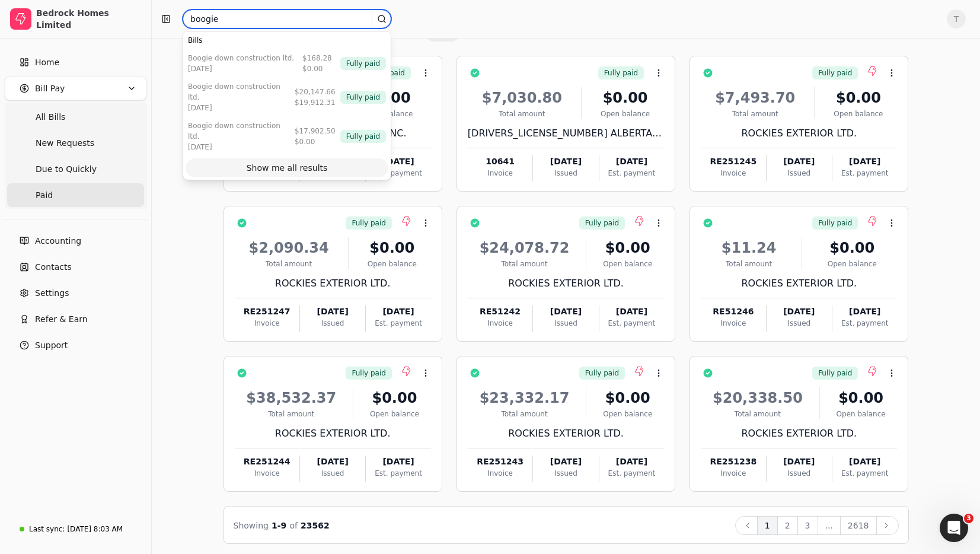  What do you see at coordinates (65, 143) in the screenshot?
I see `span: New Requests` at bounding box center [65, 143].